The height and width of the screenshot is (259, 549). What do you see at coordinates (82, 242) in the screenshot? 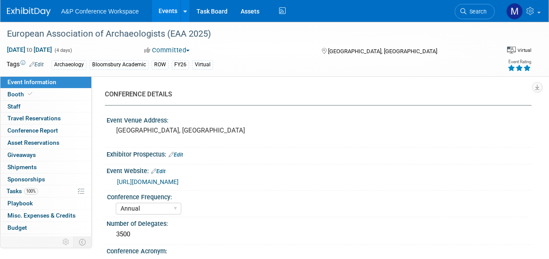
I see `td: Toggle Event Tabs` at bounding box center [82, 242].